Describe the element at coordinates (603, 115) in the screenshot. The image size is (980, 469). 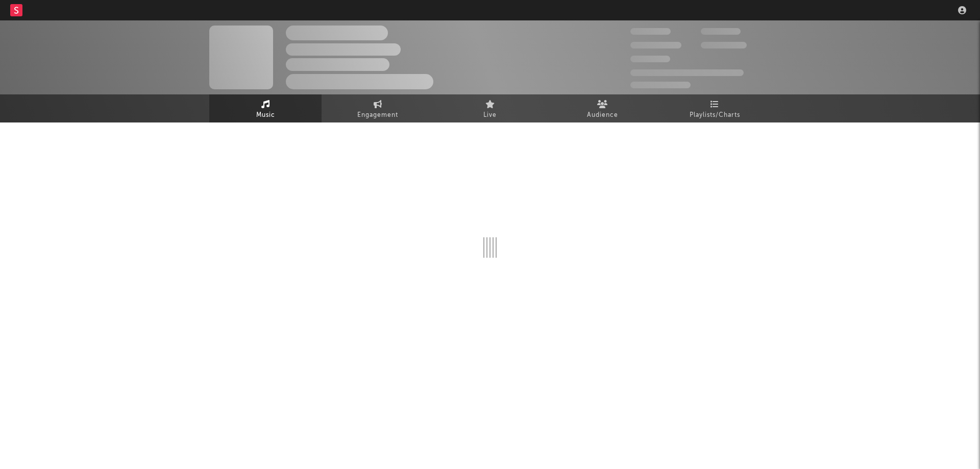
I see `span: Audience` at that location.